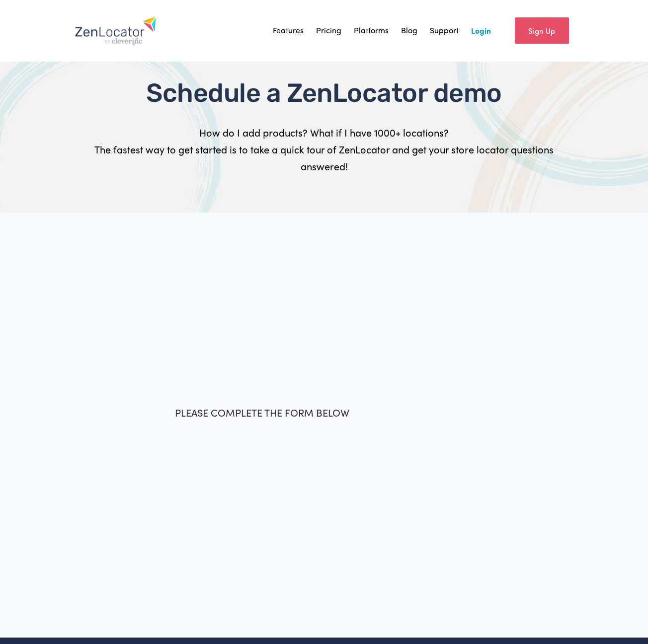 The image size is (648, 644). What do you see at coordinates (542, 30) in the screenshot?
I see `a: Sign Up` at bounding box center [542, 30].